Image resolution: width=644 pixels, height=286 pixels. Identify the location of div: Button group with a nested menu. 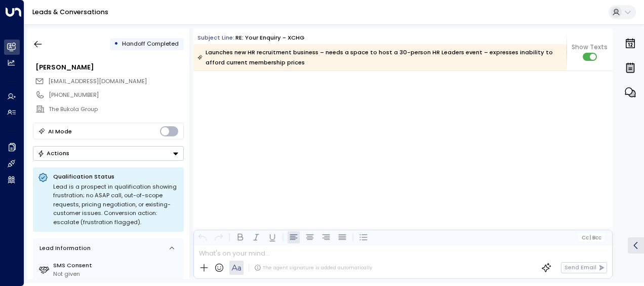
(108, 153).